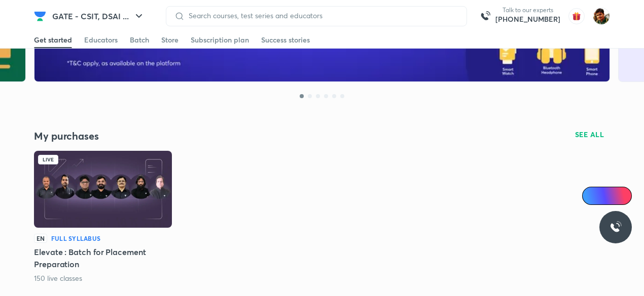 This screenshot has height=296, width=644. I want to click on div: Subscription plan, so click(220, 40).